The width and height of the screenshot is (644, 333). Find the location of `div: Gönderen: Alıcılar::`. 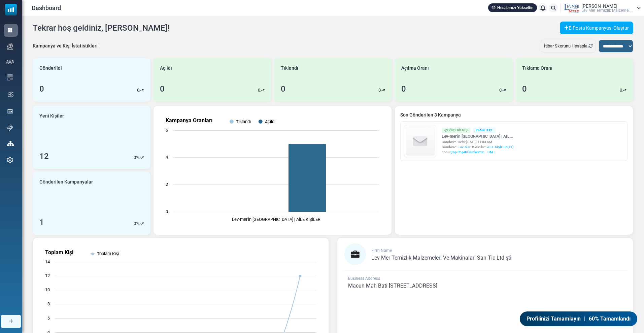

div: Gönderen: Alıcılar:: is located at coordinates (477, 147).